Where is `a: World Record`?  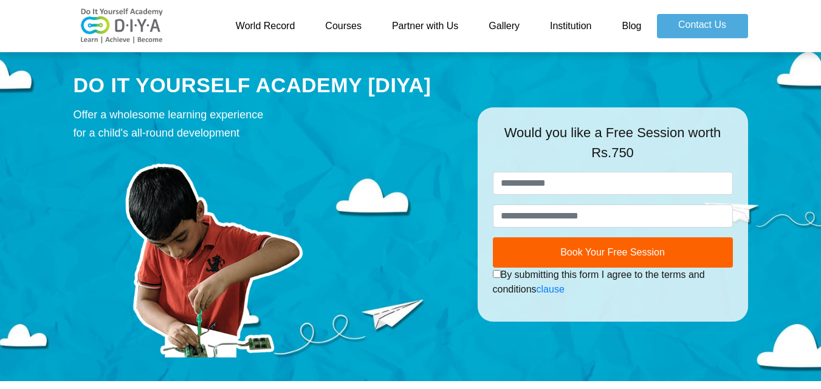 a: World Record is located at coordinates (265, 26).